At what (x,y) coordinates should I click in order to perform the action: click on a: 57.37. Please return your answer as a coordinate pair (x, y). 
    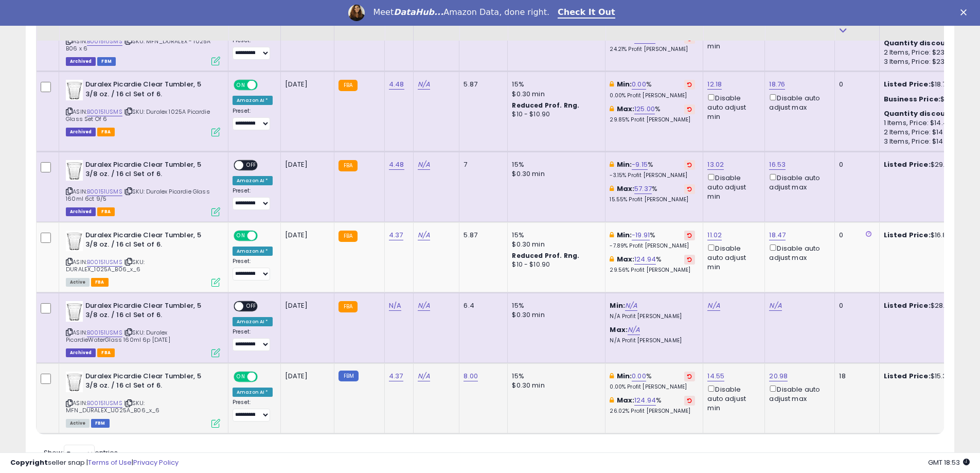
    Looking at the image, I should click on (643, 189).